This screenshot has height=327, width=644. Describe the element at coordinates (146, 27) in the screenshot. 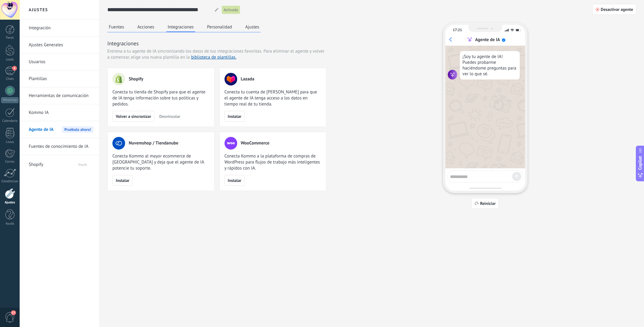

I see `button: Acciones` at that location.